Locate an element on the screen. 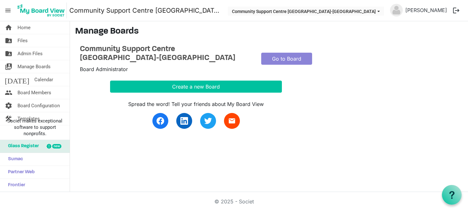  img: facebook.svg is located at coordinates (160, 121).